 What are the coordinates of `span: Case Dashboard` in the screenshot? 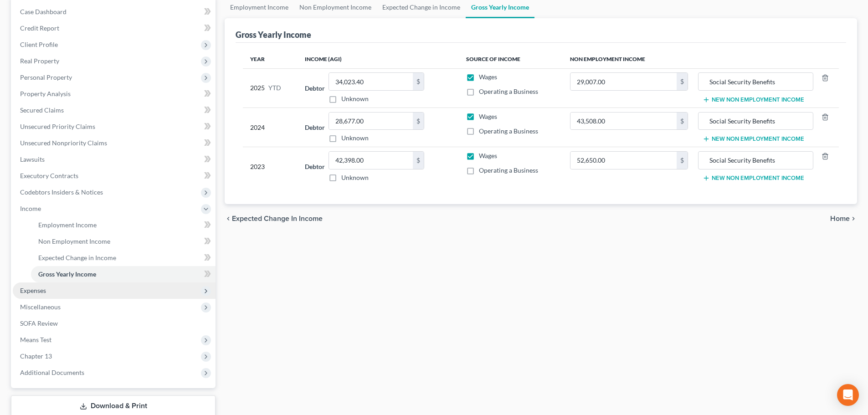 It's located at (43, 11).